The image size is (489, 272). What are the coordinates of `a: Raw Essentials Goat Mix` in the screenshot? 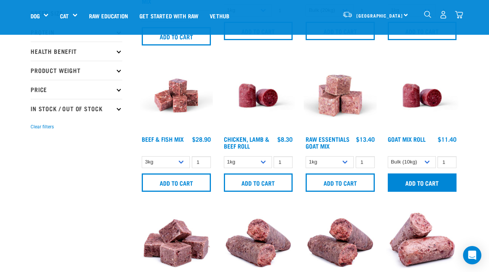 It's located at (327, 142).